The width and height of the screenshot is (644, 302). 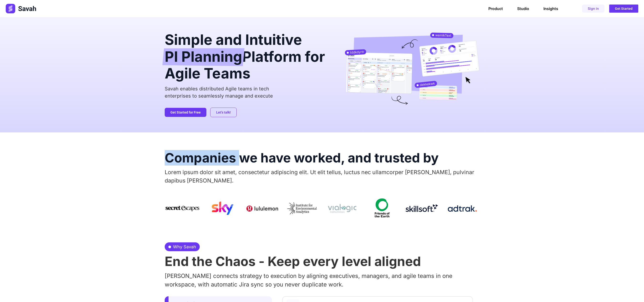 What do you see at coordinates (523, 8) in the screenshot?
I see `nav: Menu` at bounding box center [523, 8].